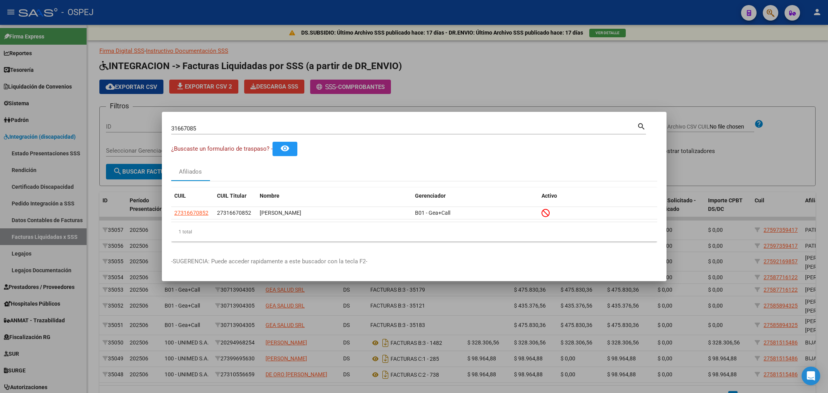 The height and width of the screenshot is (393, 828). What do you see at coordinates (334, 196) in the screenshot?
I see `datatable-header-cell: Nombre` at bounding box center [334, 196].